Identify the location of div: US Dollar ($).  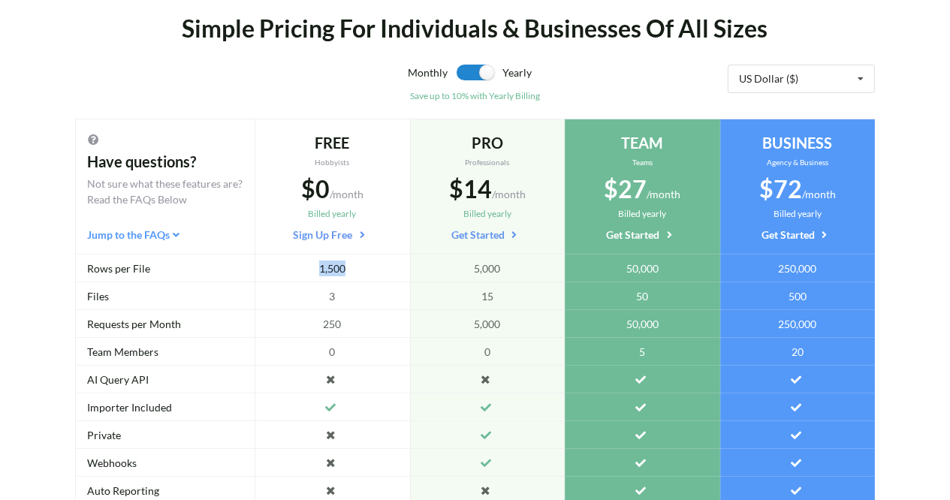
(768, 79).